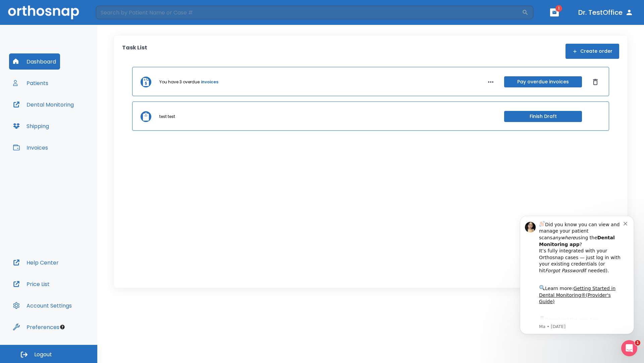  What do you see at coordinates (55, 65) in the screenshot?
I see `i: Forgot Password` at bounding box center [55, 65].